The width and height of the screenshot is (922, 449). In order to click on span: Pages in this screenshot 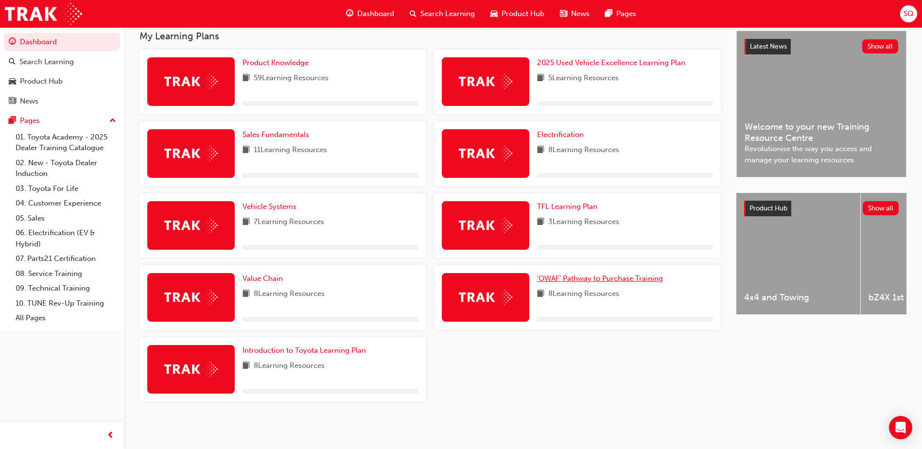, I will do `click(626, 14)`.